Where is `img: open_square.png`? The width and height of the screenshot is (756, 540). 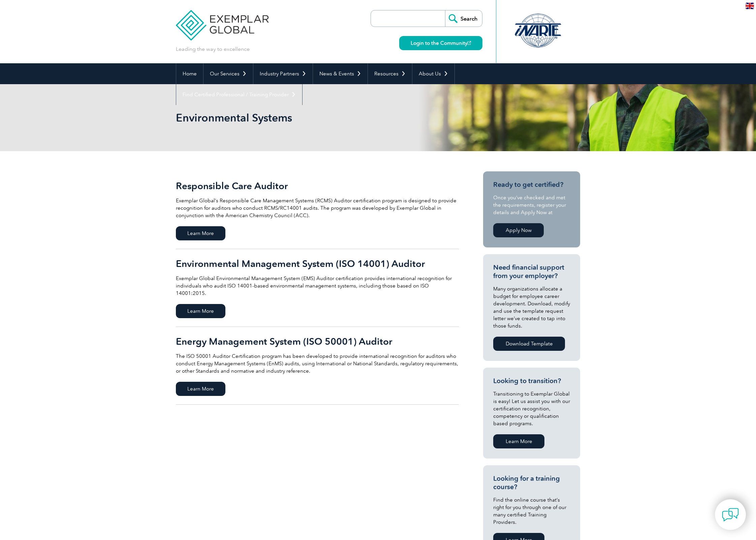 img: open_square.png is located at coordinates (469, 43).